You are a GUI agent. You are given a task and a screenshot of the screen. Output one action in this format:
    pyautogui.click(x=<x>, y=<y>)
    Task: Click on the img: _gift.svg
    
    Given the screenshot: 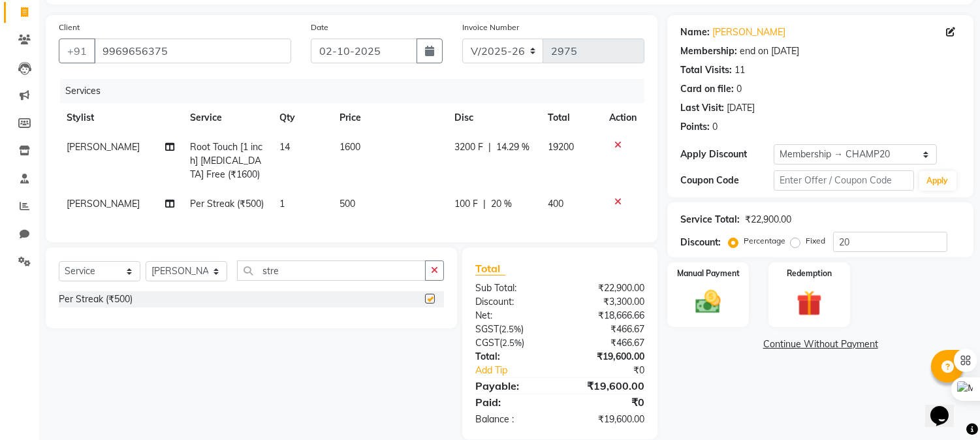 What is the action you would take?
    pyautogui.click(x=809, y=303)
    